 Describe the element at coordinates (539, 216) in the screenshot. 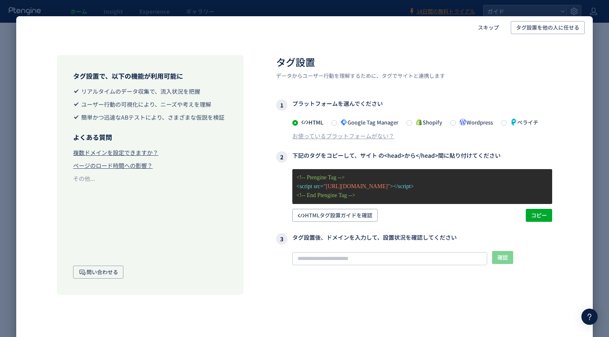

I see `span: コピー` at that location.